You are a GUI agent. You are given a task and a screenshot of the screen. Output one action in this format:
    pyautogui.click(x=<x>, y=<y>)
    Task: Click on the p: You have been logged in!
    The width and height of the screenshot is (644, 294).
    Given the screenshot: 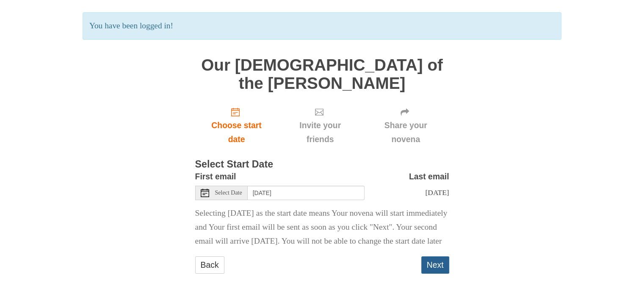 What is the action you would take?
    pyautogui.click(x=322, y=26)
    